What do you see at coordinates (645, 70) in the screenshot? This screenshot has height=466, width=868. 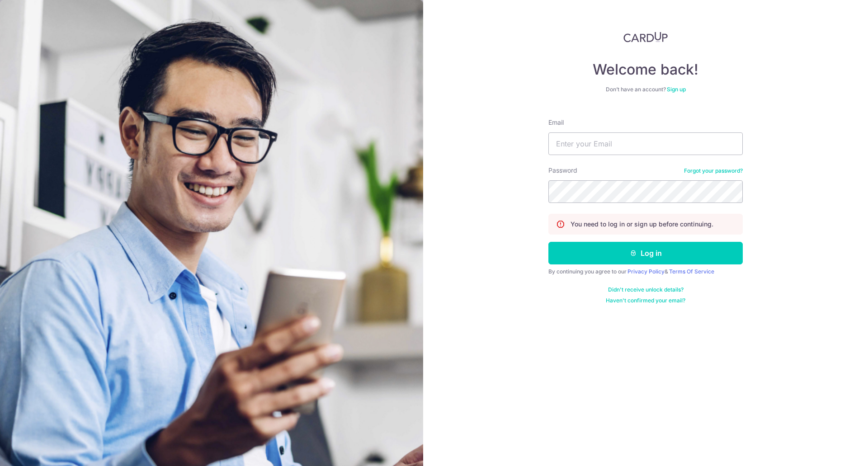 I see `h4: Welcome back!` at bounding box center [645, 70].